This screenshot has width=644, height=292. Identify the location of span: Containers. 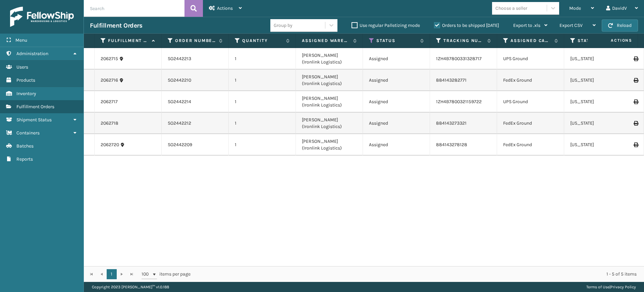
(28, 132).